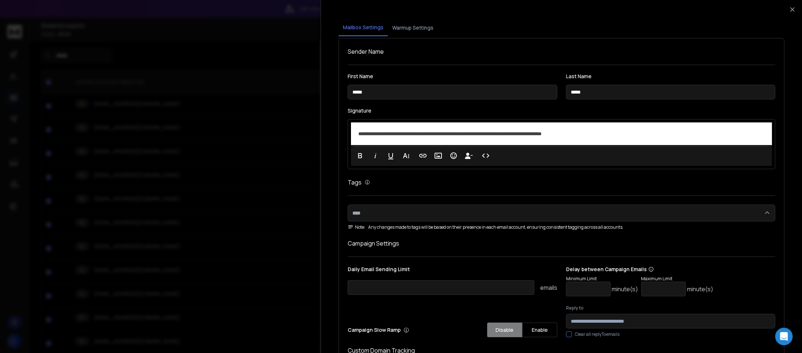  Describe the element at coordinates (355, 182) in the screenshot. I see `h1: Tags` at that location.